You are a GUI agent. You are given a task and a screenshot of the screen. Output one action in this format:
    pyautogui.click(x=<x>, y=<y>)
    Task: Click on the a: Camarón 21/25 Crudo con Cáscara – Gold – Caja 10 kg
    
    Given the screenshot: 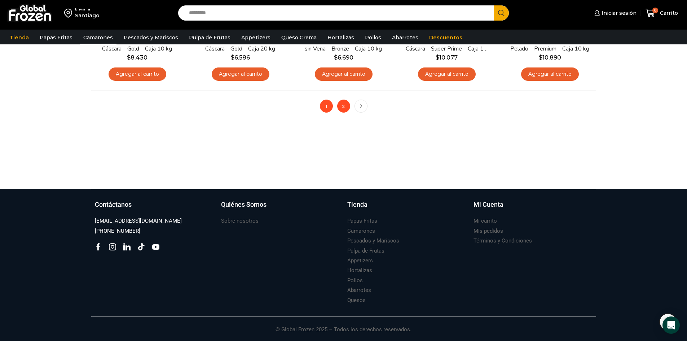 What is the action you would take?
    pyautogui.click(x=137, y=44)
    